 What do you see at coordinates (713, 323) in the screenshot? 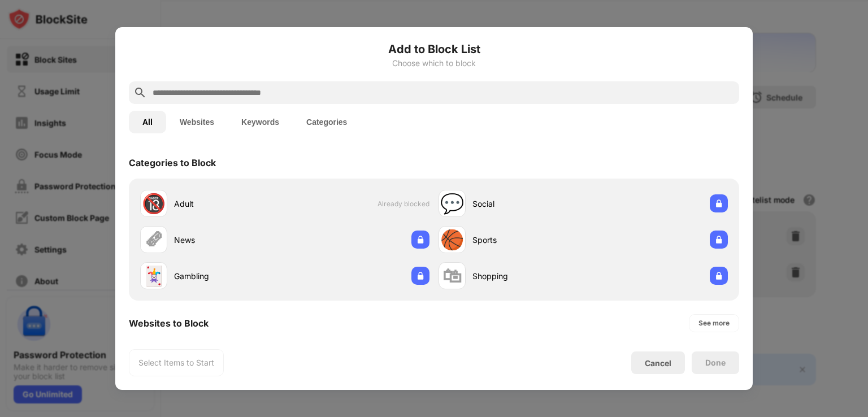
I see `div: See more` at bounding box center [713, 323].